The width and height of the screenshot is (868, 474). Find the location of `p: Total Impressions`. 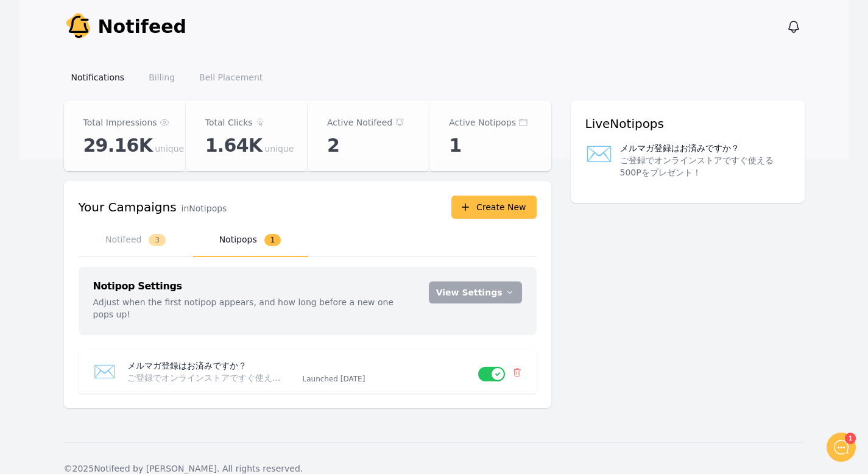

p: Total Impressions is located at coordinates (120, 122).